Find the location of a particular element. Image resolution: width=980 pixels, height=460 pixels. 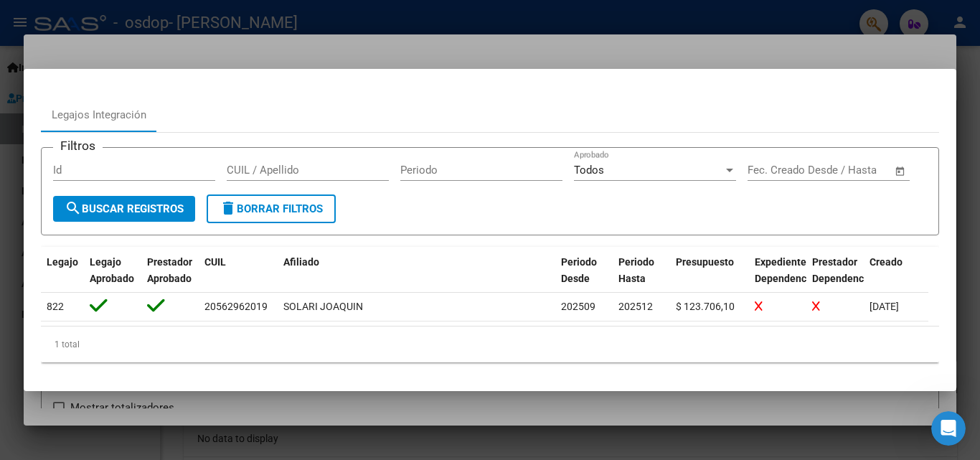

span: Mensajes is located at coordinates (214, 369).